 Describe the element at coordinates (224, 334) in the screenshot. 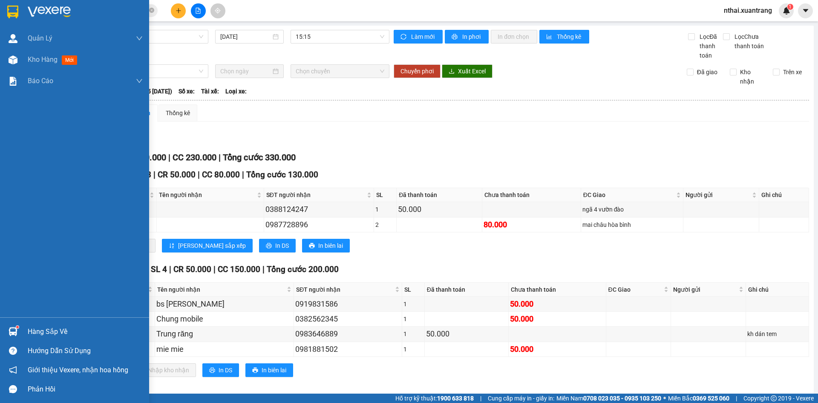

I see `td: Trung răng` at that location.